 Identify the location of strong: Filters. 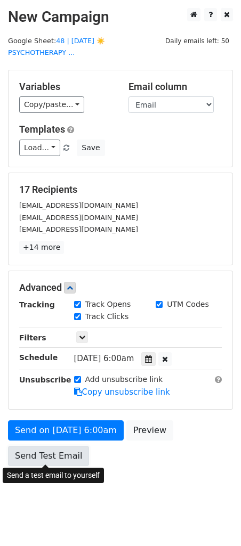
(33, 338).